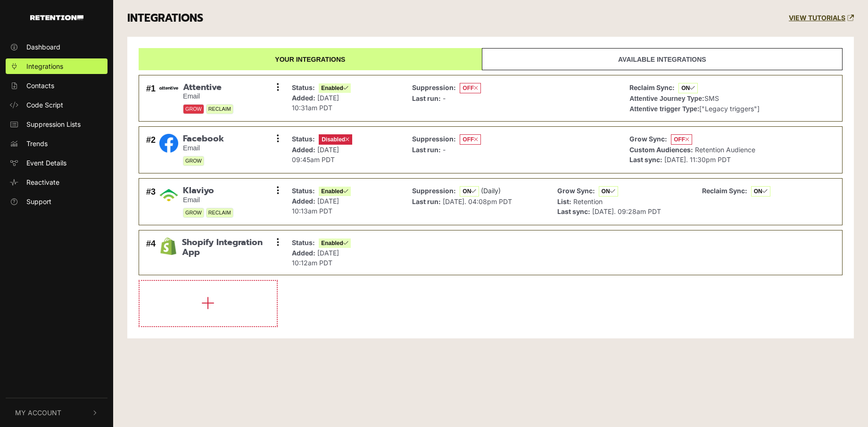 The height and width of the screenshot is (427, 868). I want to click on span: Klaviyo, so click(208, 191).